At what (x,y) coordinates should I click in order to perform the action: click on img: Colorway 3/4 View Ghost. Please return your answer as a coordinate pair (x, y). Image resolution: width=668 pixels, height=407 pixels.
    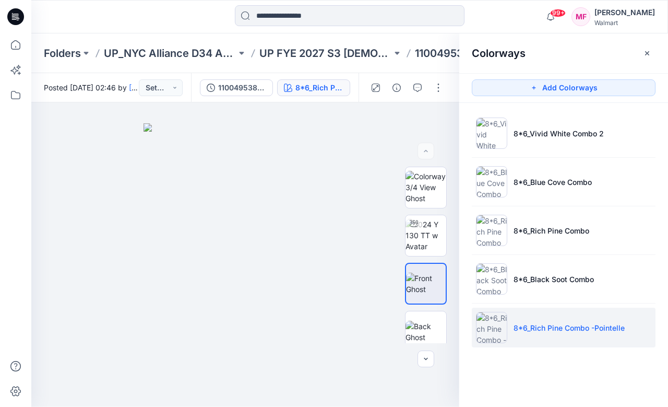
    Looking at the image, I should click on (426, 187).